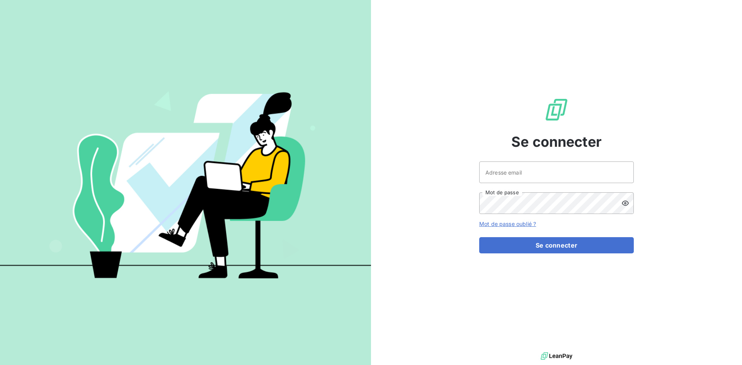 This screenshot has width=742, height=365. Describe the element at coordinates (556, 142) in the screenshot. I see `span: Se connecter` at that location.